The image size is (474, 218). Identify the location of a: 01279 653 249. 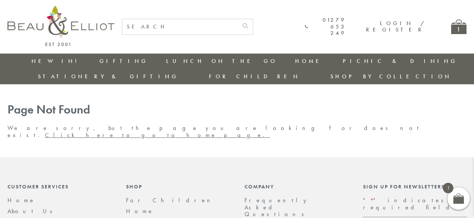
(326, 27).